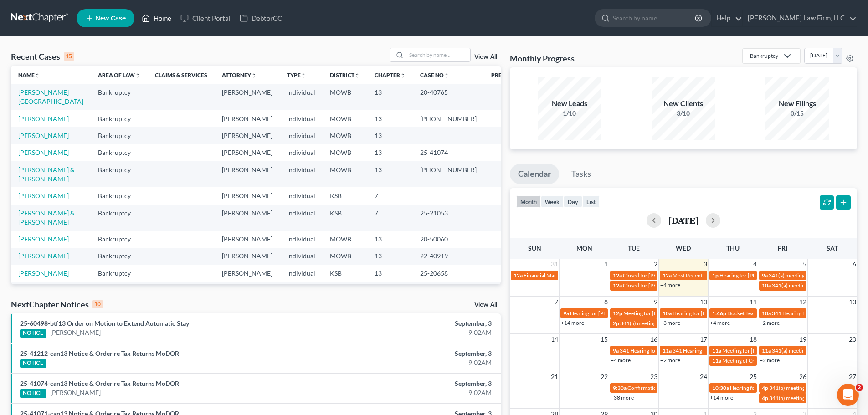 The width and height of the screenshot is (868, 415). Describe the element at coordinates (29, 75) in the screenshot. I see `a: Nameunfold_more` at that location.